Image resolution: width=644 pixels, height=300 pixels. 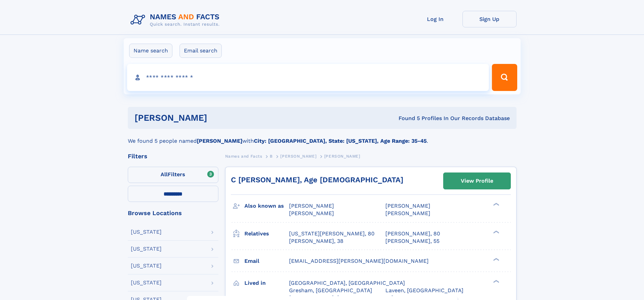 What do you see at coordinates (200, 51) in the screenshot?
I see `label: Email search` at bounding box center [200, 51].